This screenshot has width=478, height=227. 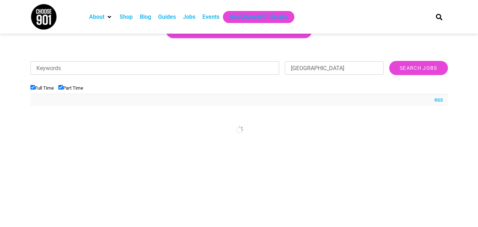 What do you see at coordinates (155, 68) in the screenshot?
I see `input: Keywords` at bounding box center [155, 68].